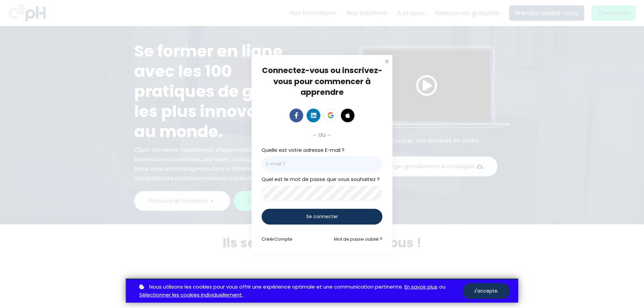 Image resolution: width=644 pixels, height=308 pixels. Describe the element at coordinates (421, 287) in the screenshot. I see `a: En savoir plus` at that location.